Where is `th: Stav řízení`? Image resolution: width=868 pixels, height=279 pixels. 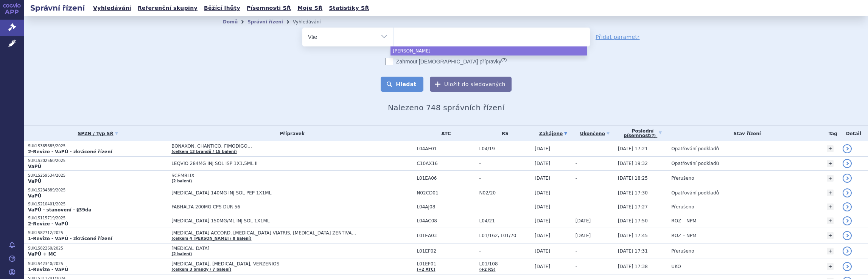
th: Stav řízení is located at coordinates (745, 133).